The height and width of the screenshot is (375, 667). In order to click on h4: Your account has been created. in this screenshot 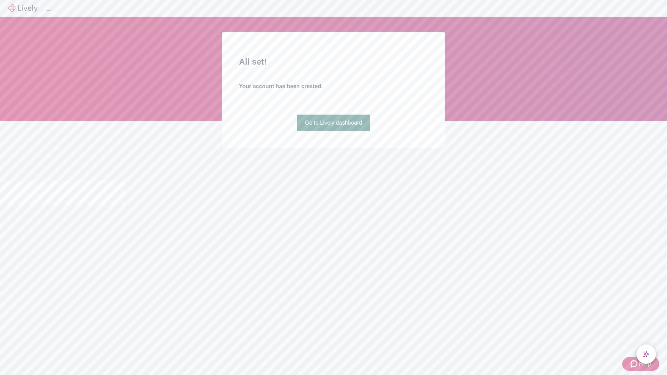, I will do `click(333, 86)`.